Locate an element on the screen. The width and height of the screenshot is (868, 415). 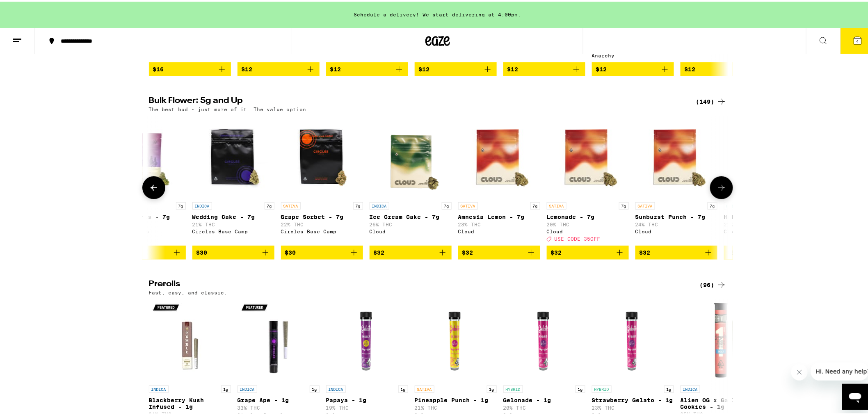
img: Gelato - Papaya - 1g is located at coordinates (367, 339).